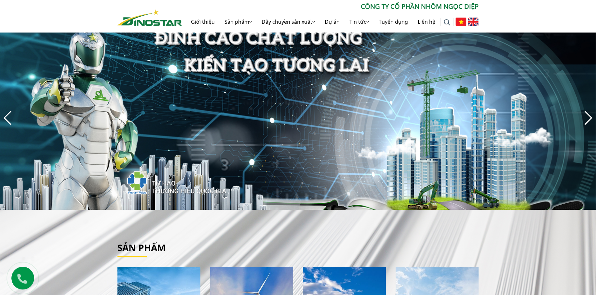 The width and height of the screenshot is (596, 295). What do you see at coordinates (330, 7) in the screenshot?
I see `p: CÔNG TY CỔ PHẦN NHÔM NGỌC DIỆP` at bounding box center [330, 7].